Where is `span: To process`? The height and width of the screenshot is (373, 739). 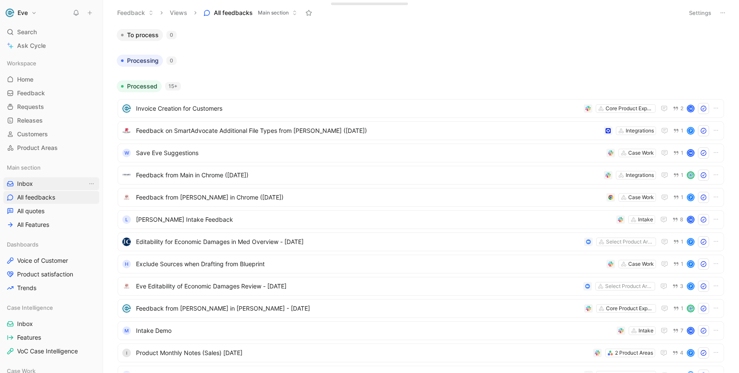
span: To process is located at coordinates (143, 35).